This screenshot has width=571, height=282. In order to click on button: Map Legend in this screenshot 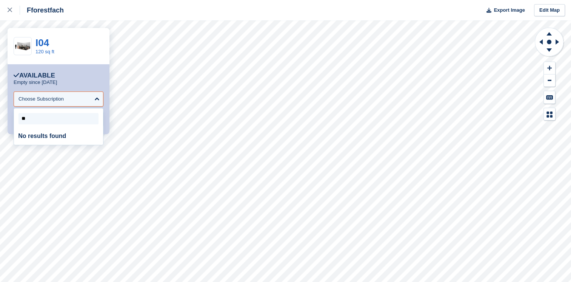, I will do `click(550, 114)`.